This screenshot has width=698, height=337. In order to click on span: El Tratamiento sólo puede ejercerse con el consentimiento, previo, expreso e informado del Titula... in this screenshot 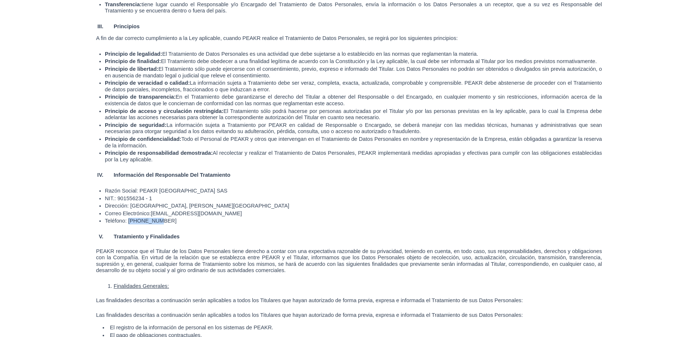, I will do `click(354, 72)`.